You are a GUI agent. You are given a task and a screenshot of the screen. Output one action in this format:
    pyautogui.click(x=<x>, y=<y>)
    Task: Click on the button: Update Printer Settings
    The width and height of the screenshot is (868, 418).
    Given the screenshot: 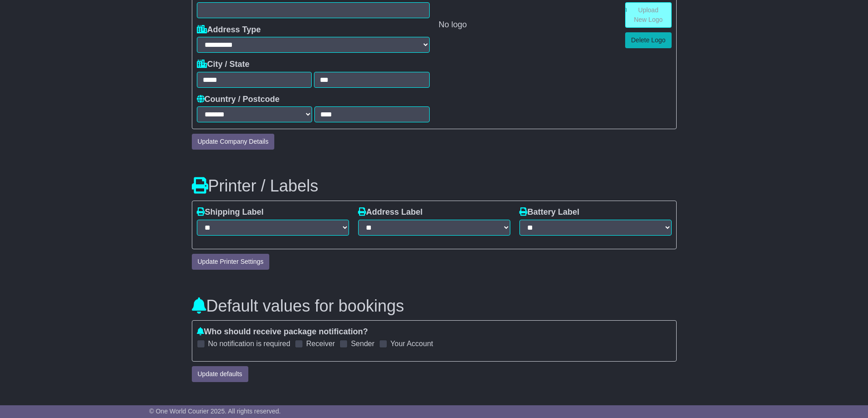 What is the action you would take?
    pyautogui.click(x=231, y=262)
    